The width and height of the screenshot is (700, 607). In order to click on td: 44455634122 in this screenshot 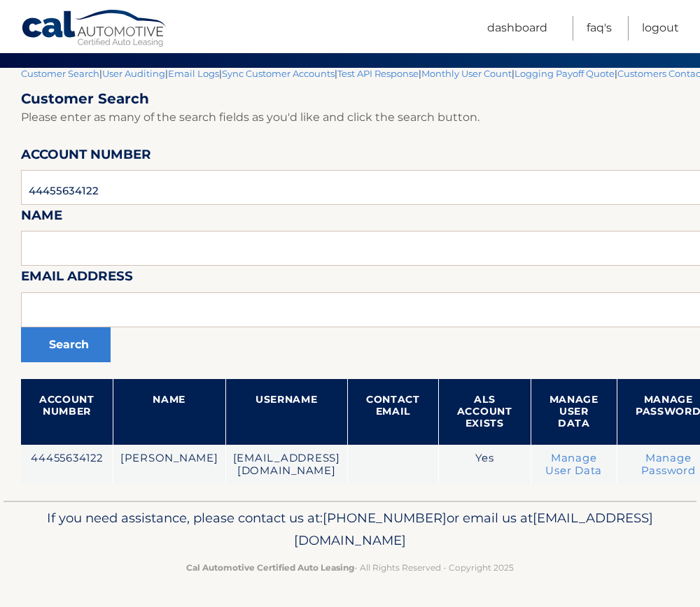, I will do `click(67, 465)`.